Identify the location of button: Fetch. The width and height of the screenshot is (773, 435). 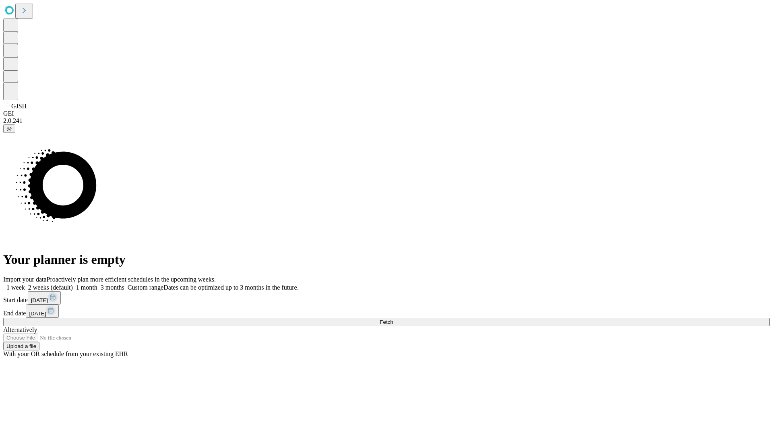
(386, 321).